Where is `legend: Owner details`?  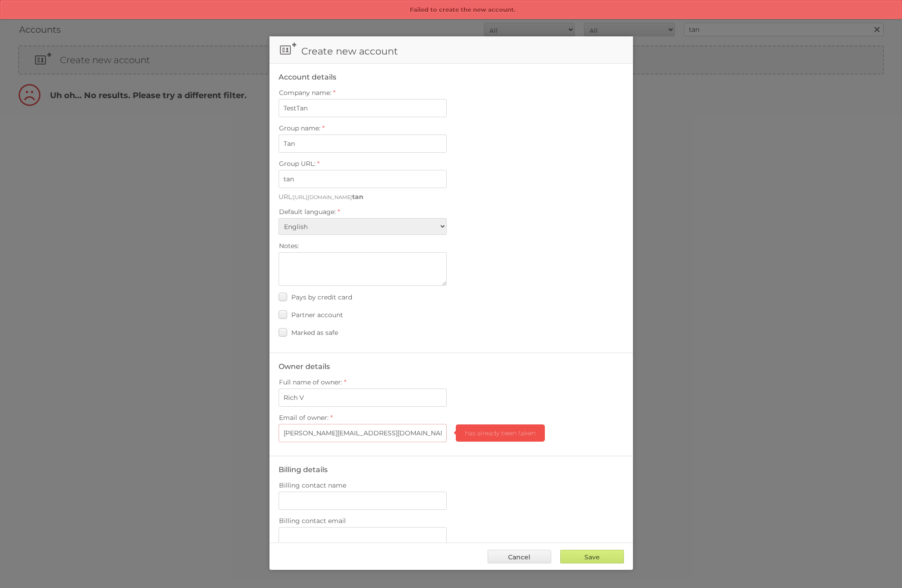 legend: Owner details is located at coordinates (304, 366).